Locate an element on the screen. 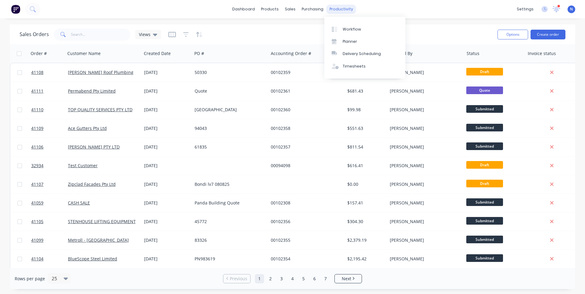 This screenshot has width=585, height=294. div: $157.41 is located at coordinates (365, 203).